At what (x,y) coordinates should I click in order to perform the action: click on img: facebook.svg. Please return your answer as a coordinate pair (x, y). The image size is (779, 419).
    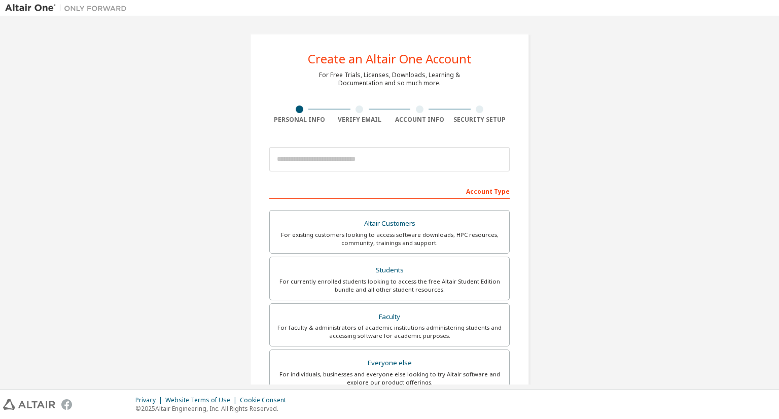
    Looking at the image, I should click on (66, 404).